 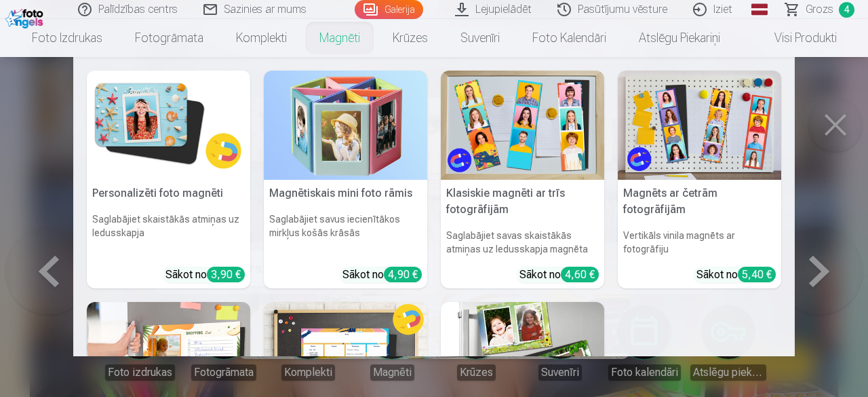 What do you see at coordinates (345, 179) in the screenshot?
I see `a: Magnētiskais mini foto rāmisMagnētiskais mini foto rāmisSaglabājiet savus iecienītākos mirkļus ko...` at bounding box center [345, 179].